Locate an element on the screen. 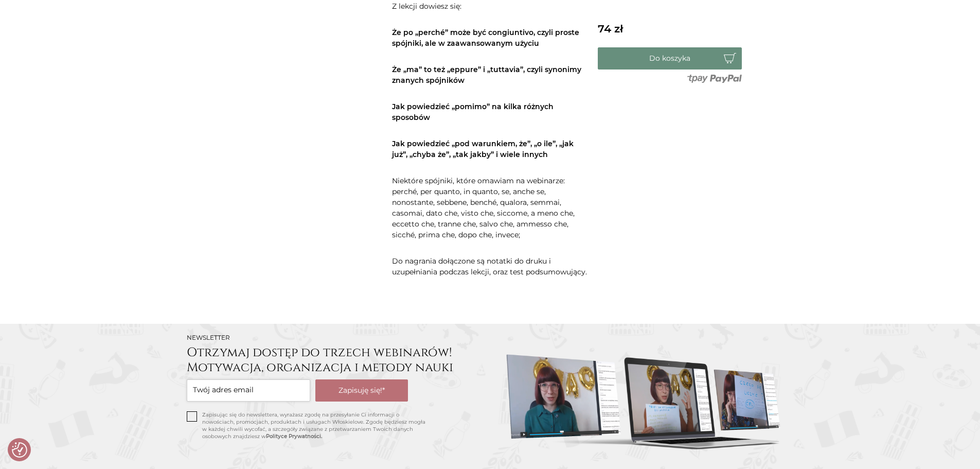 The width and height of the screenshot is (980, 469). button: Do koszyka is located at coordinates (669, 58).